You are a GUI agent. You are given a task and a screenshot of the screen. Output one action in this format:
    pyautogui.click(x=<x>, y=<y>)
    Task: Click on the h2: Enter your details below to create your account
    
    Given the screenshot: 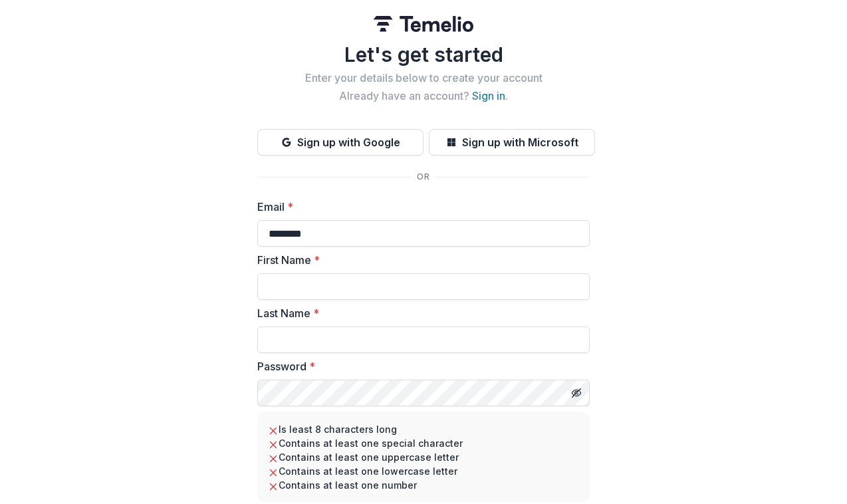 What is the action you would take?
    pyautogui.click(x=423, y=78)
    